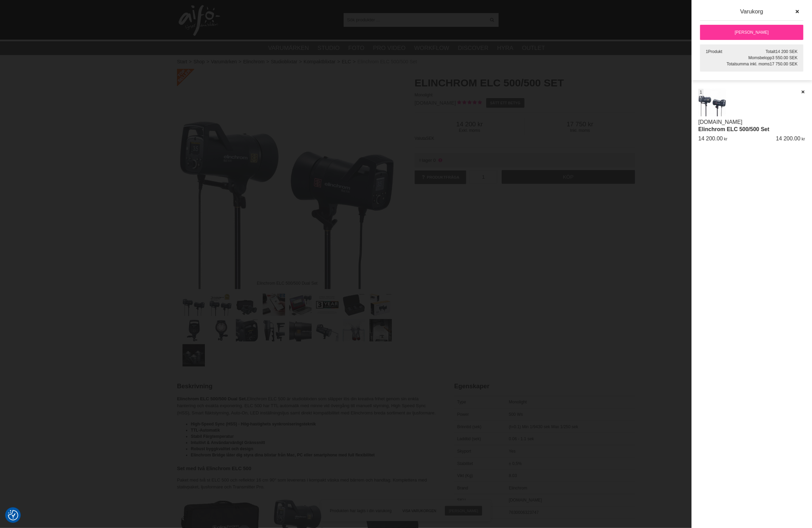 Image resolution: width=812 pixels, height=528 pixels. I want to click on img: Elinchrom ELC 500/500 Set, so click(712, 103).